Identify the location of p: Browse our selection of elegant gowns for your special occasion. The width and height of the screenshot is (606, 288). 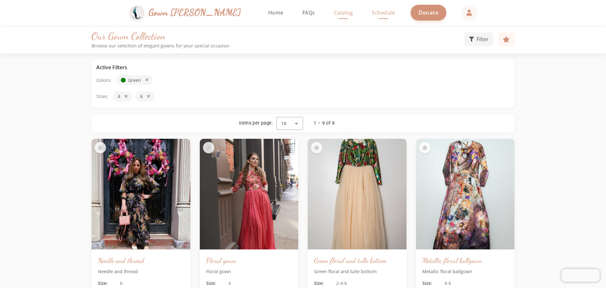
(278, 45).